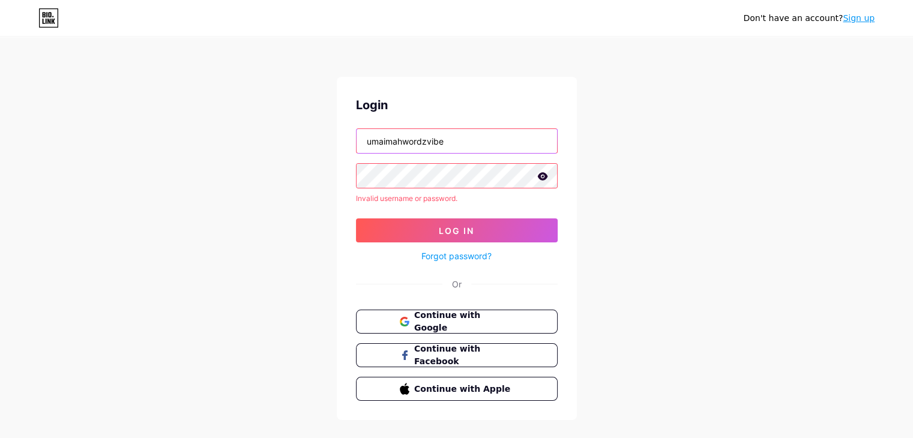 The image size is (913, 438). What do you see at coordinates (456, 231) in the screenshot?
I see `span: Log In` at bounding box center [456, 231].